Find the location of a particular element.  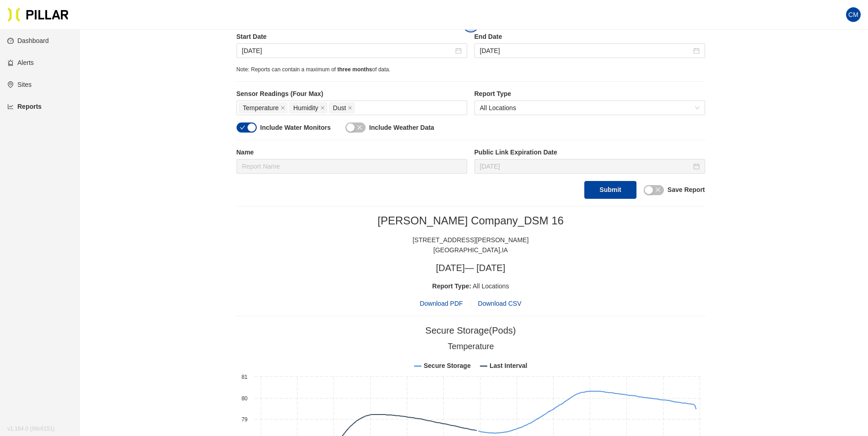

tspan: Last Interval is located at coordinates (508, 365).